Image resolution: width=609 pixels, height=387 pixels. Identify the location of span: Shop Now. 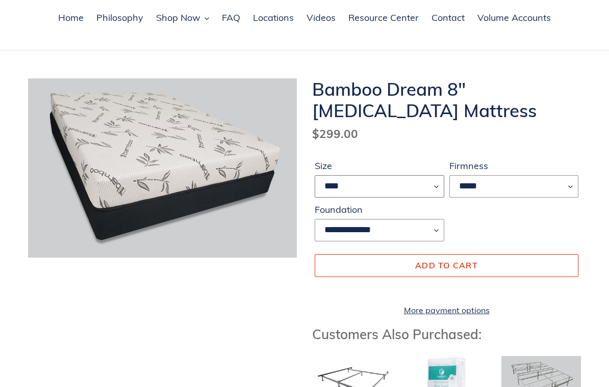
(178, 18).